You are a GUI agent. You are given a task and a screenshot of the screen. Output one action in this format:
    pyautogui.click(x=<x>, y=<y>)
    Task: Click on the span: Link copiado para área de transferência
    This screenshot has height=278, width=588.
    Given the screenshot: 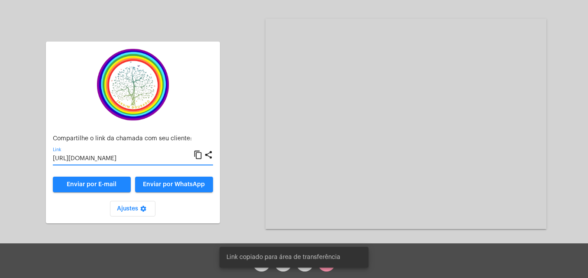 What is the action you would take?
    pyautogui.click(x=283, y=257)
    